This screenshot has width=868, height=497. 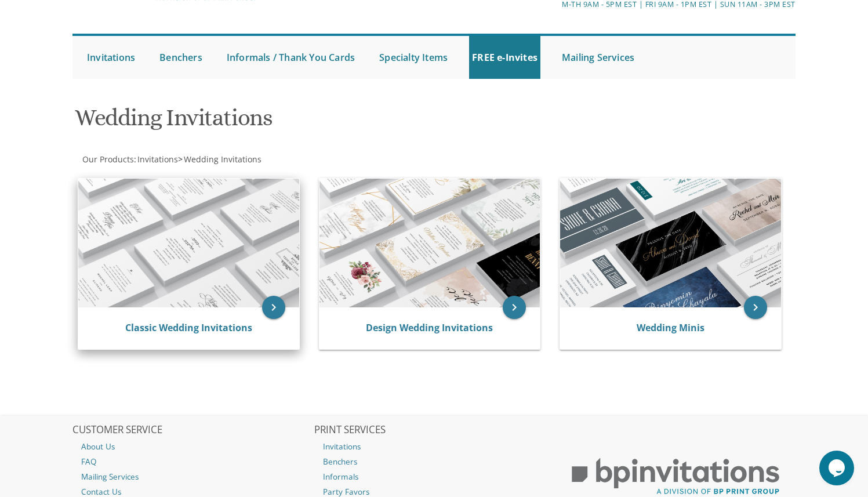 I want to click on a: Specialty Items, so click(x=413, y=57).